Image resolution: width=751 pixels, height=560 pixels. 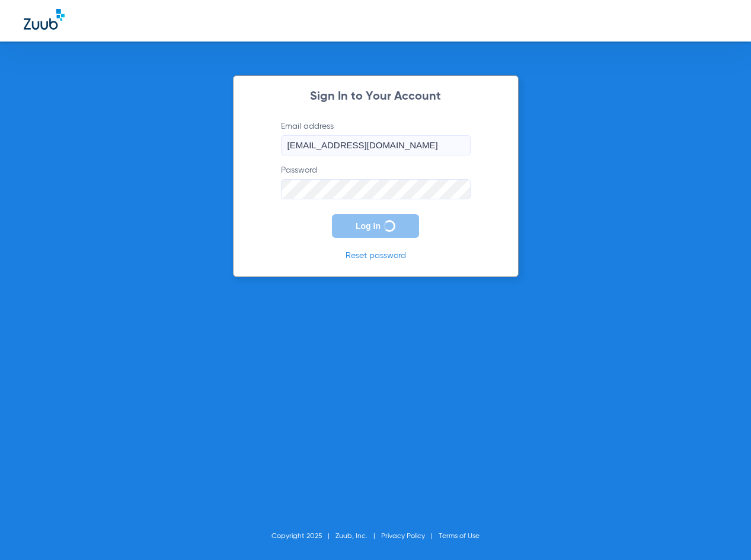 What do you see at coordinates (403, 537) in the screenshot?
I see `a: Privacy Policy` at bounding box center [403, 537].